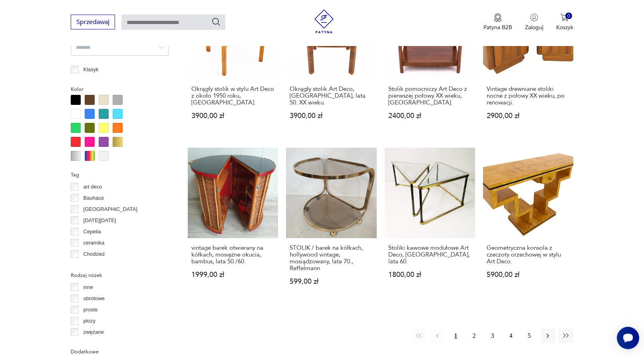 The height and width of the screenshot is (359, 644). I want to click on button: Patyna B2B, so click(498, 22).